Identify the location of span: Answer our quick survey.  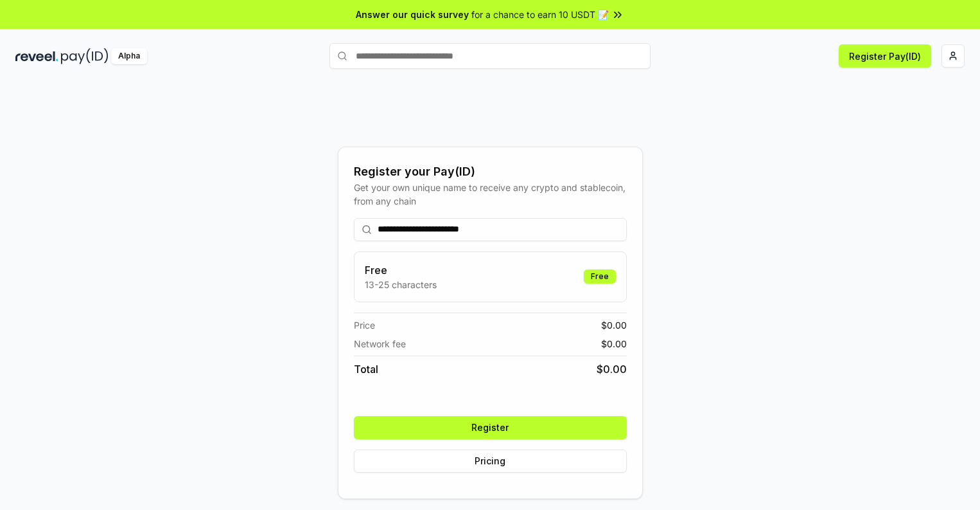
(412, 15).